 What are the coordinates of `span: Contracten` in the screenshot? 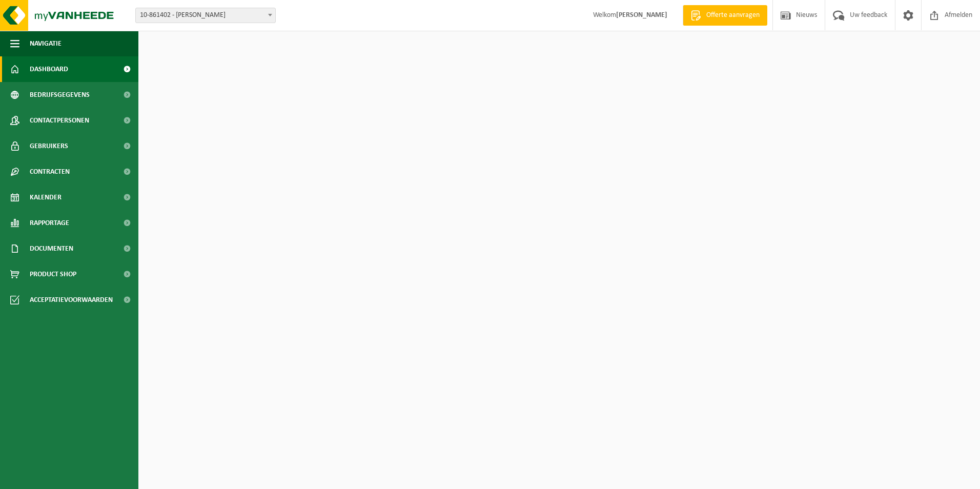 It's located at (50, 172).